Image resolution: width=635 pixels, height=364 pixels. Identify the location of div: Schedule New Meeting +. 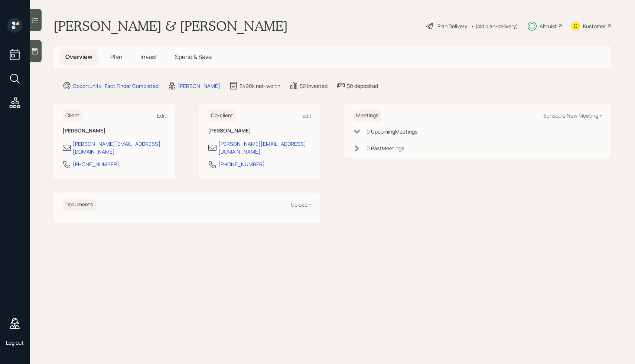
(573, 116).